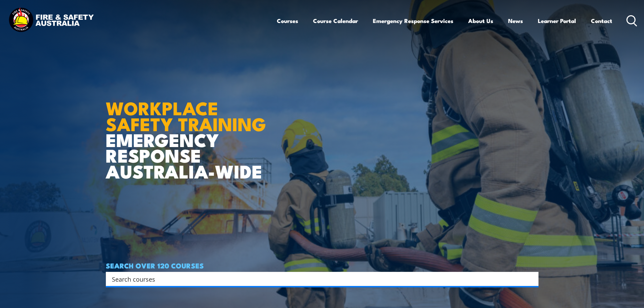 This screenshot has height=308, width=644. Describe the element at coordinates (287, 20) in the screenshot. I see `a: Courses` at that location.